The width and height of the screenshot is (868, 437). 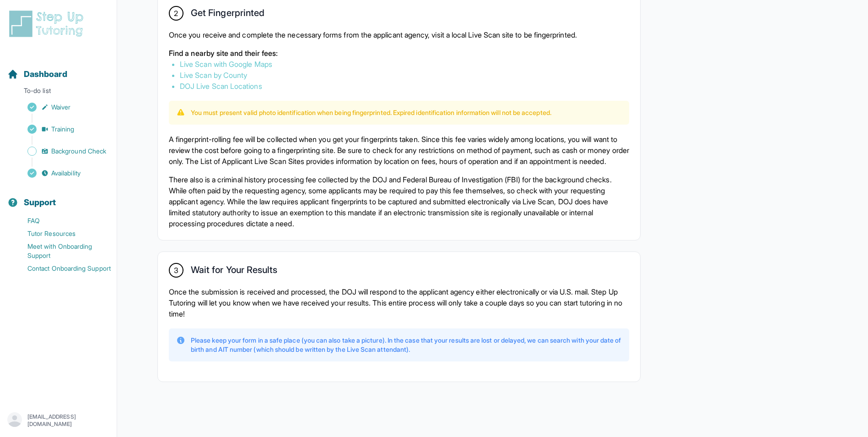 What do you see at coordinates (46, 74) in the screenshot?
I see `span: Dashboard` at bounding box center [46, 74].